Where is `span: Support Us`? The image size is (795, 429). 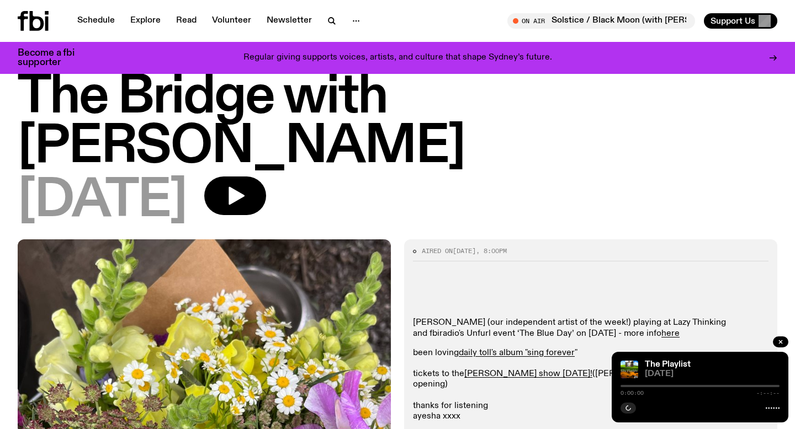
span: Support Us is located at coordinates (733, 21).